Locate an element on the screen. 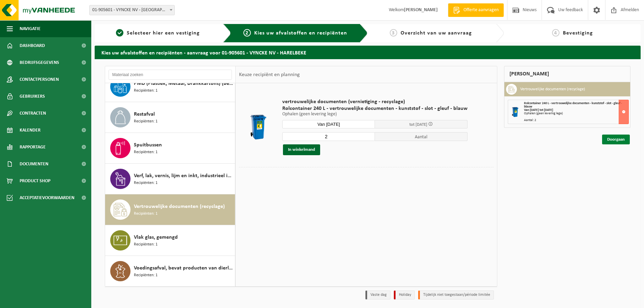  button: In winkelmand is located at coordinates (302, 150).